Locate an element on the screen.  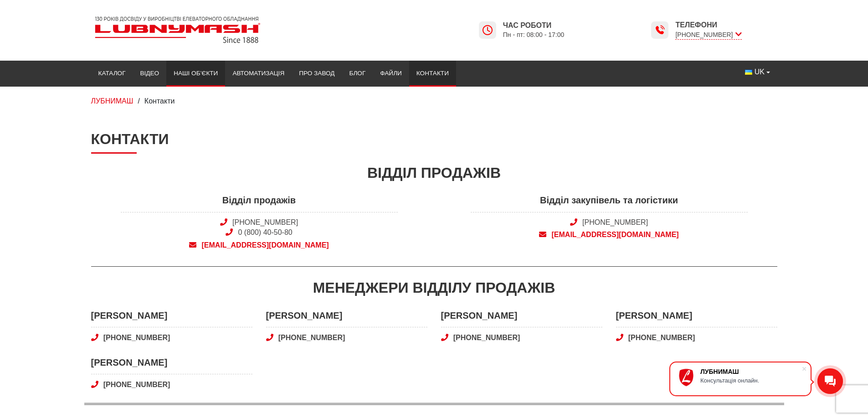
img: Lubnymash is located at coordinates (177, 29).